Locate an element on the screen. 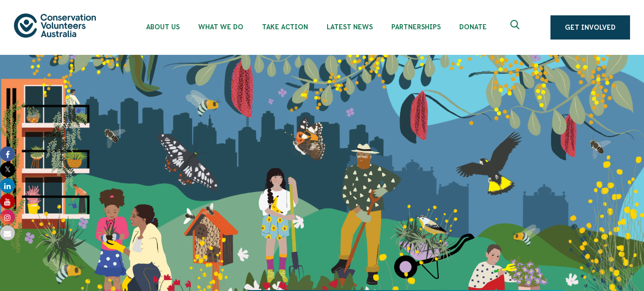  span: Latest News is located at coordinates (350, 27).